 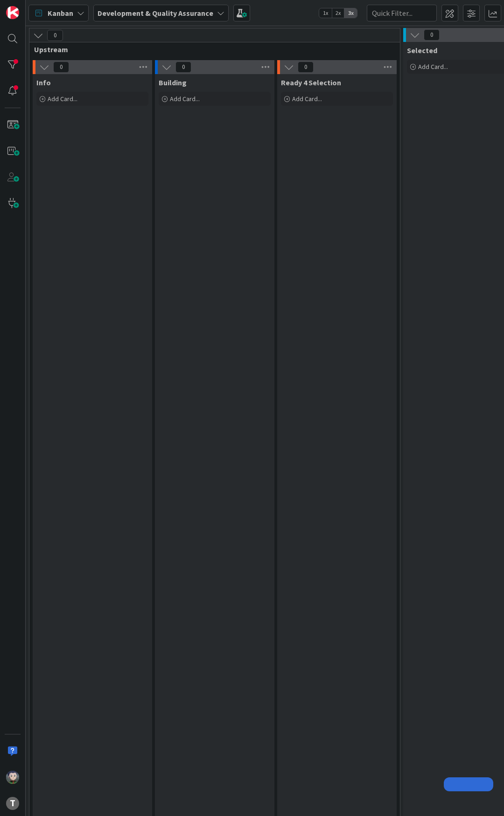 What do you see at coordinates (13, 804) in the screenshot?
I see `div: T` at bounding box center [13, 804].